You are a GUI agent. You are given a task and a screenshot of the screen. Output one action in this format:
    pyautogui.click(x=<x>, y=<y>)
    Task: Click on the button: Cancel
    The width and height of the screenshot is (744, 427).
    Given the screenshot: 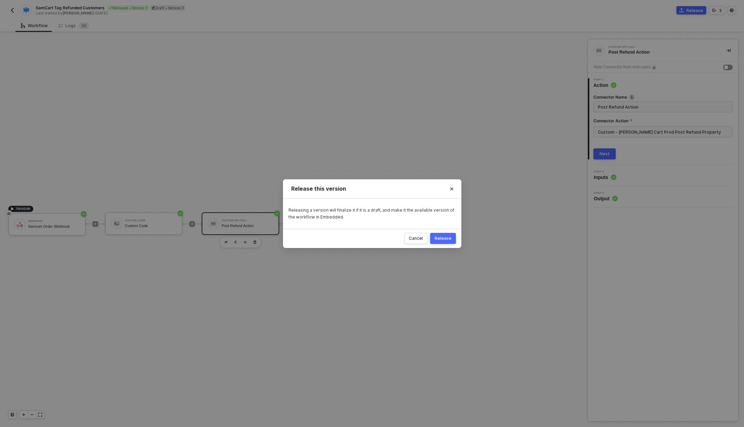 What is the action you would take?
    pyautogui.click(x=416, y=238)
    